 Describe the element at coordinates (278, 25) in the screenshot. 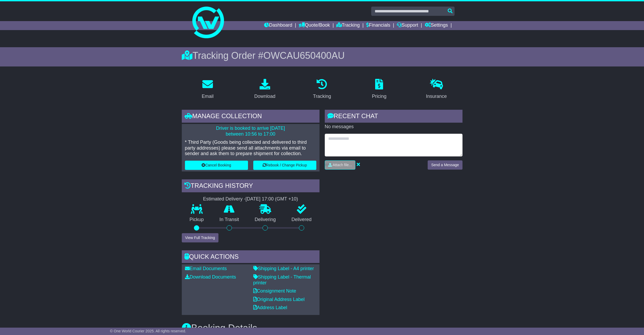

I see `a: Dashboard` at that location.